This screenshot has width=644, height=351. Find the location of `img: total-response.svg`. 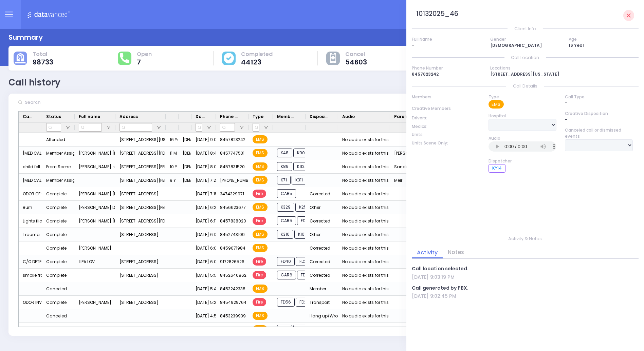

img: total-response.svg is located at coordinates (125, 58).